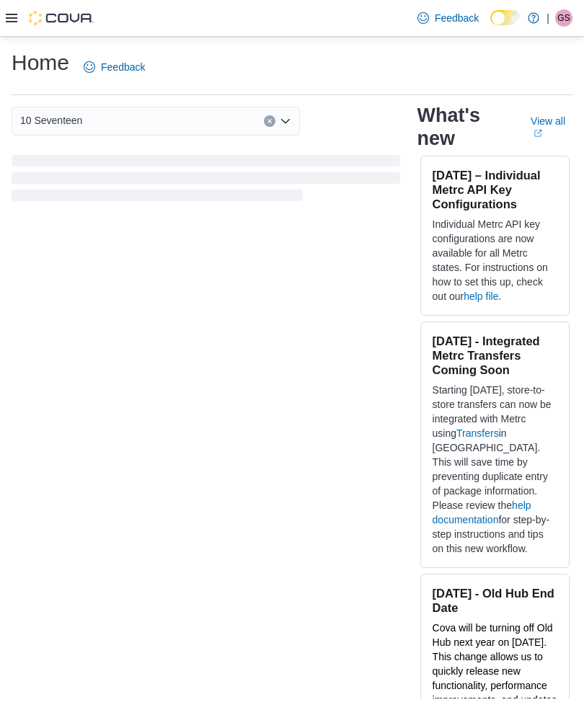 Image resolution: width=584 pixels, height=728 pixels. Describe the element at coordinates (465, 127) in the screenshot. I see `h2: What's new` at that location.